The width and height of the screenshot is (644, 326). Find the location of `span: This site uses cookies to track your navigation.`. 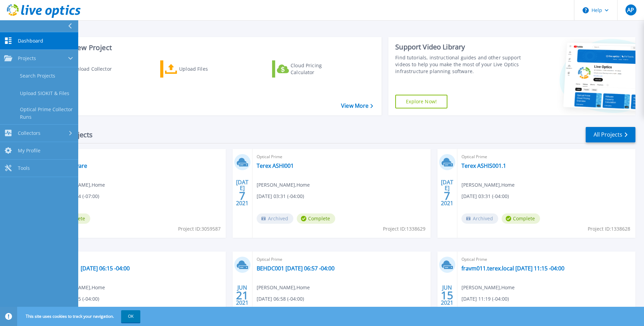

span: This site uses cookies to track your navigation. is located at coordinates (80, 317).